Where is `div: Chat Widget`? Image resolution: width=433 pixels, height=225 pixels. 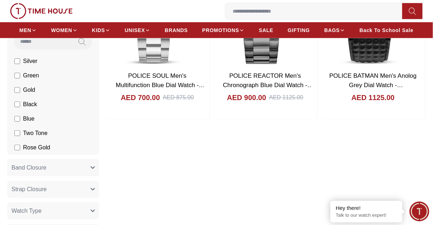 div: Chat Widget is located at coordinates (419, 211).